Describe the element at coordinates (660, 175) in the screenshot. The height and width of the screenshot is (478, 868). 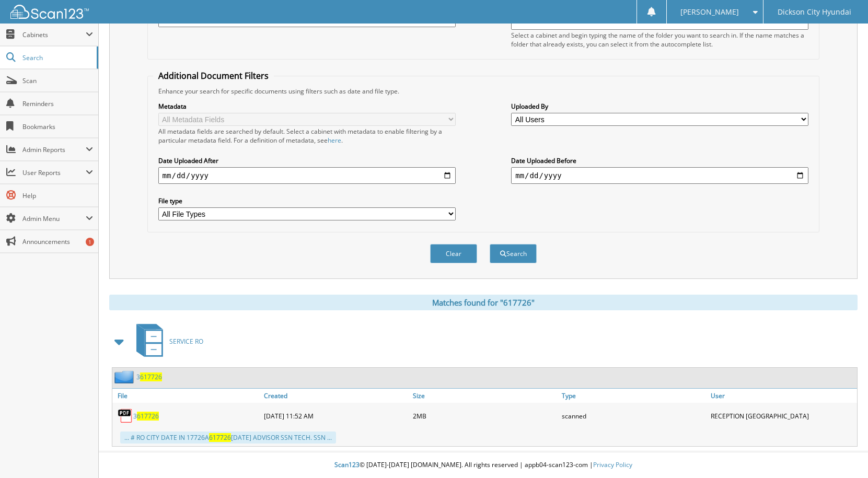
I see `input: end` at that location.